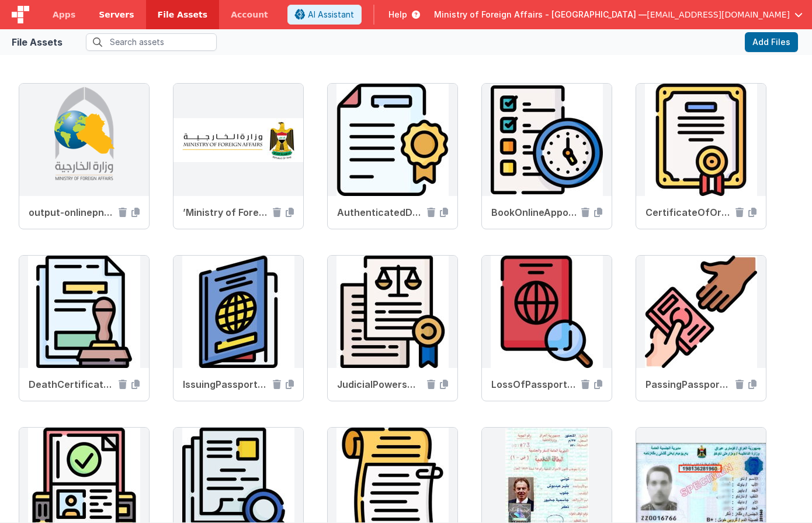 This screenshot has width=812, height=523. Describe the element at coordinates (688, 213) in the screenshot. I see `span: CertificateOfOrigin.jpg` at that location.